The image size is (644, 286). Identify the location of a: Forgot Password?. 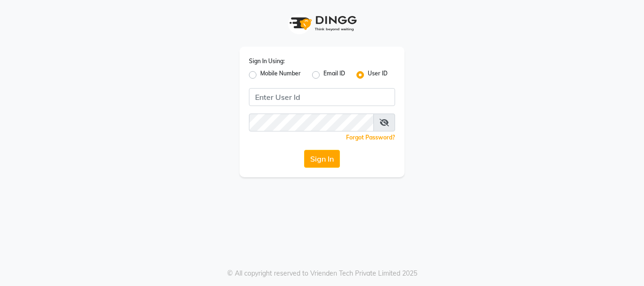
(371, 137).